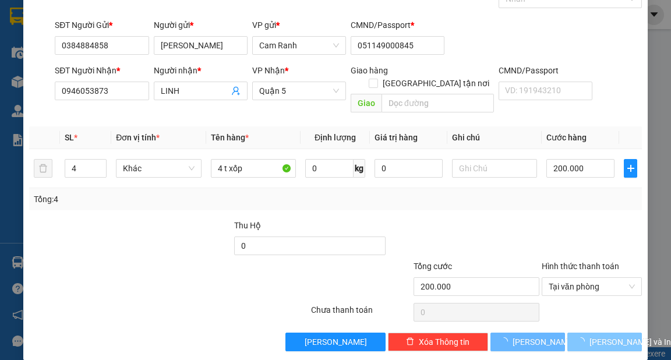 This screenshot has width=671, height=360. I want to click on span: delete, so click(410, 342).